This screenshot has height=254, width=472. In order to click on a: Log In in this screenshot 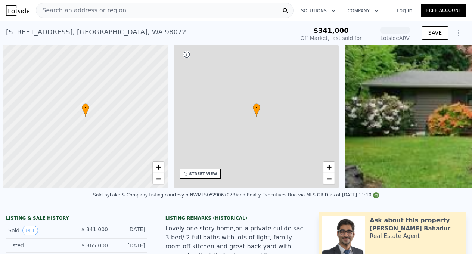, I will do `click(404, 10)`.